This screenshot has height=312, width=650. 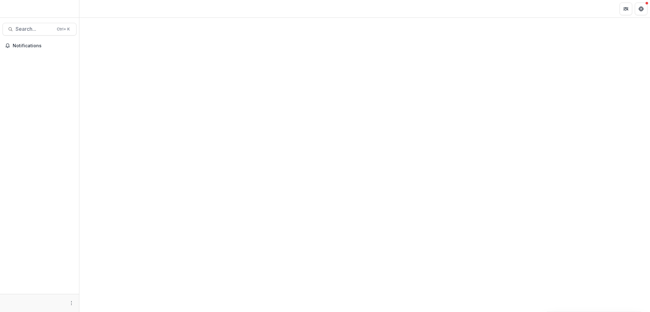 What do you see at coordinates (63, 29) in the screenshot?
I see `div: Ctrl + K` at bounding box center [63, 29].